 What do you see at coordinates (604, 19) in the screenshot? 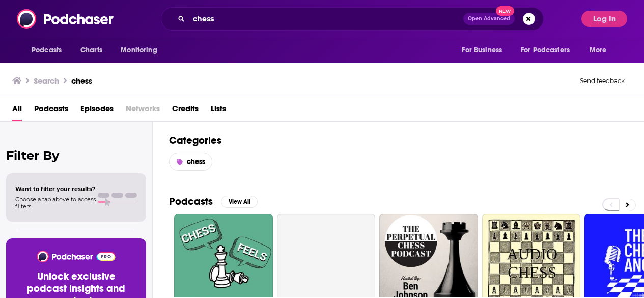
I see `button: Log In` at bounding box center [604, 19].